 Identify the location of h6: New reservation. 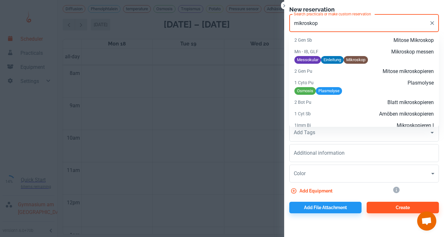
(364, 10).